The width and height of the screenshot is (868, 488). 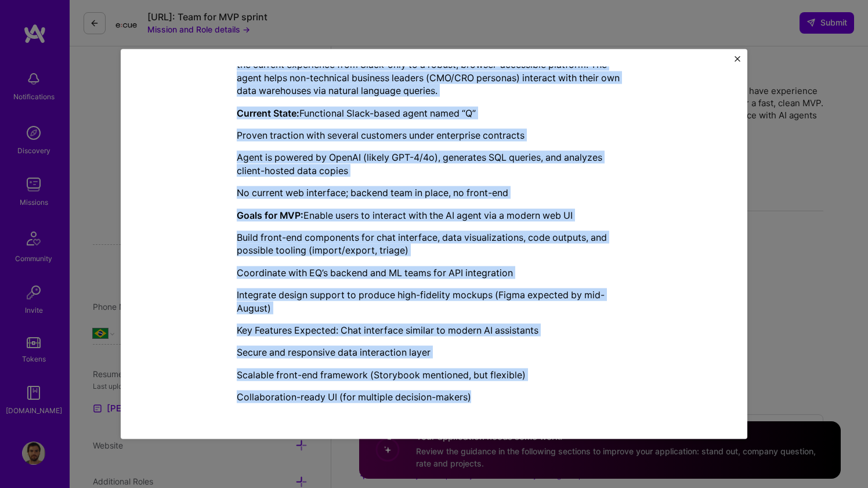 What do you see at coordinates (434, 135) in the screenshot?
I see `p: Proven traction with several customers under enterprise contracts` at bounding box center [434, 135].